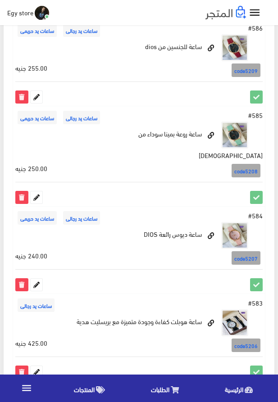 The image size is (278, 402). What do you see at coordinates (31, 168) in the screenshot?
I see `span: 250.00 جنيه` at bounding box center [31, 168].